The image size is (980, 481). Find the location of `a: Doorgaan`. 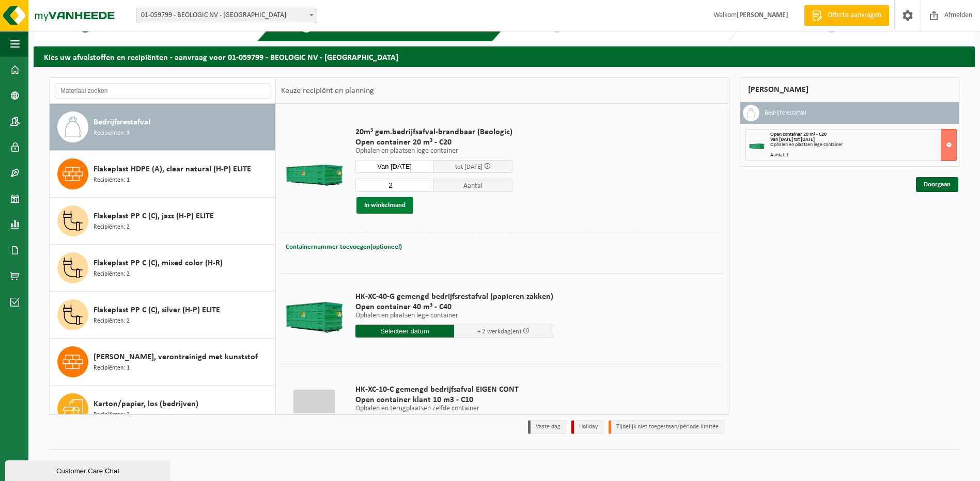

a: Doorgaan is located at coordinates (937, 184).